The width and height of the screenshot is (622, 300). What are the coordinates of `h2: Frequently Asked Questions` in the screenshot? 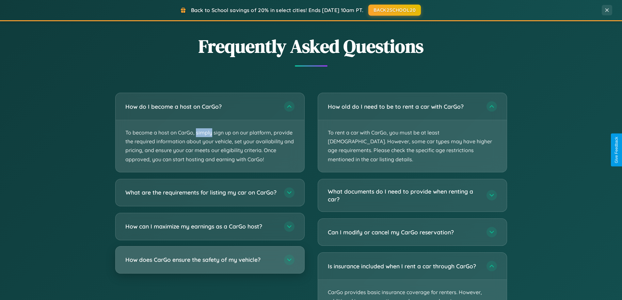 It's located at (311, 46).